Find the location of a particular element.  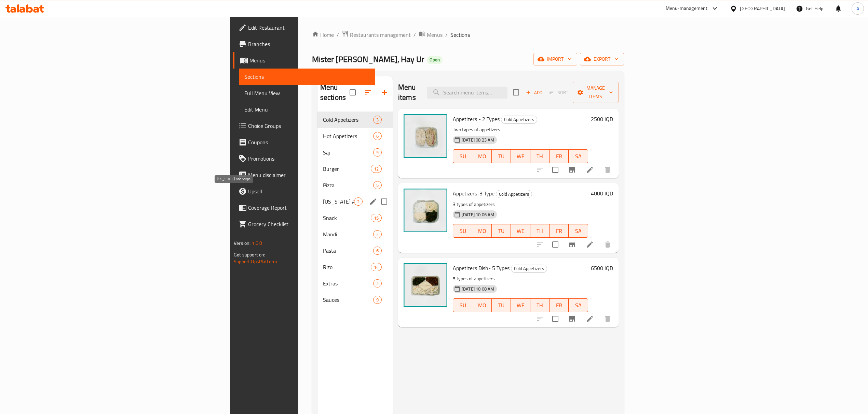

span: Full Menu View is located at coordinates (307, 93).